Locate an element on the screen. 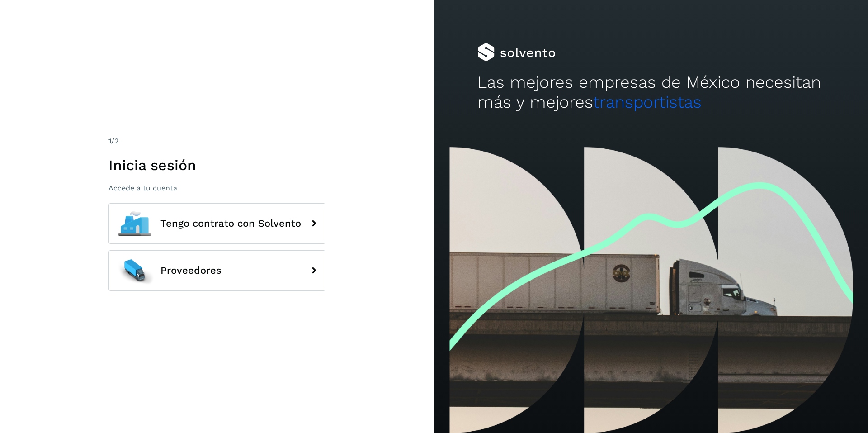 This screenshot has width=868, height=433. span: Tengo contrato con Solvento is located at coordinates (231, 223).